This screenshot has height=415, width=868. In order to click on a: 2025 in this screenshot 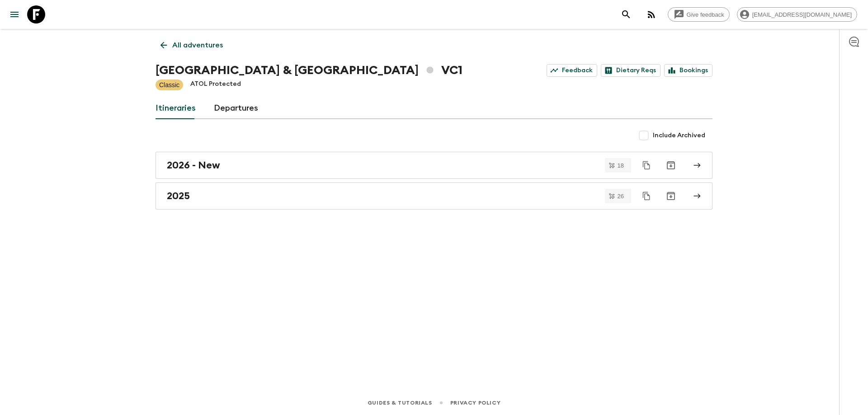, I will do `click(434, 196)`.